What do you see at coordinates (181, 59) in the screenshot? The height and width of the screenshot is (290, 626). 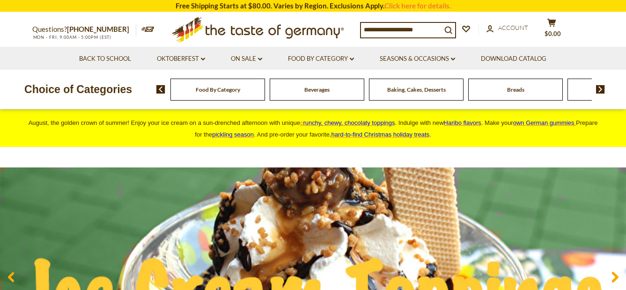 I see `a: Oktoberfest` at bounding box center [181, 59].